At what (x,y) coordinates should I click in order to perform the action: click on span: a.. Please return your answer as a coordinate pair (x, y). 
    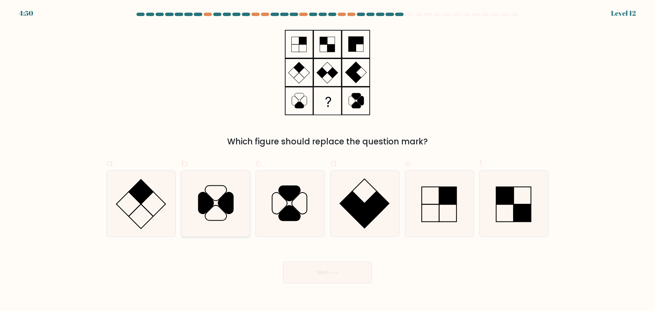
    Looking at the image, I should click on (111, 163).